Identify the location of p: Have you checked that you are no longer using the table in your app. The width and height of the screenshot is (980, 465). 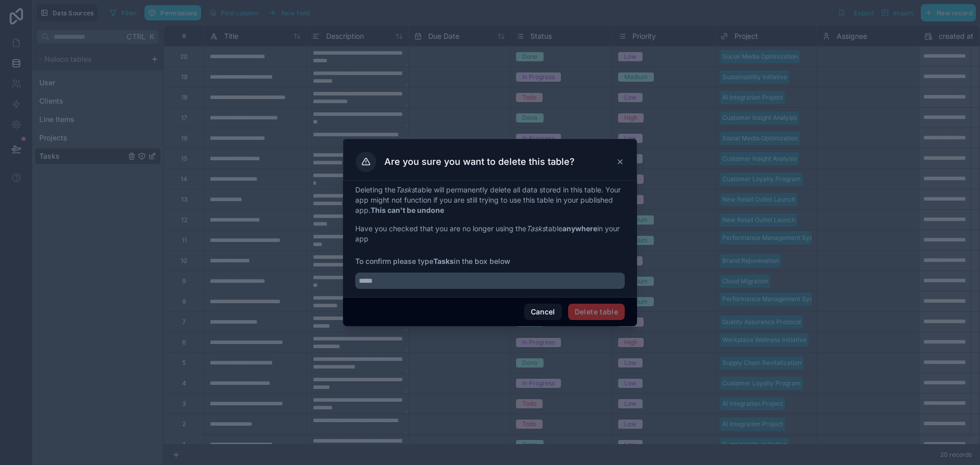
(490, 234).